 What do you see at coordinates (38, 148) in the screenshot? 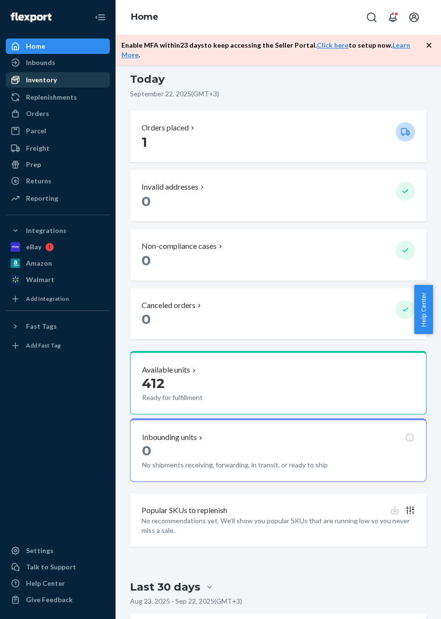
I see `div: Freight` at bounding box center [38, 148].